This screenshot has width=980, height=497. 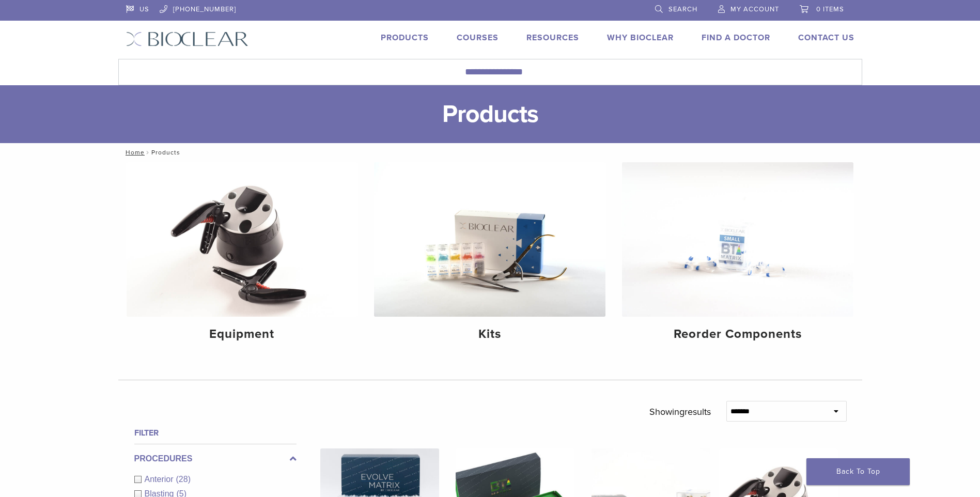 I want to click on a: Courses, so click(x=477, y=38).